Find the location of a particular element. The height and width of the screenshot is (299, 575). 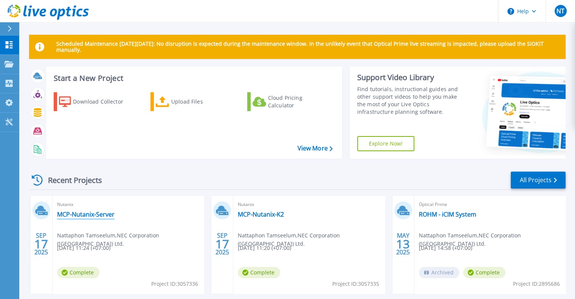

div: Support Video Library is located at coordinates (411, 77).